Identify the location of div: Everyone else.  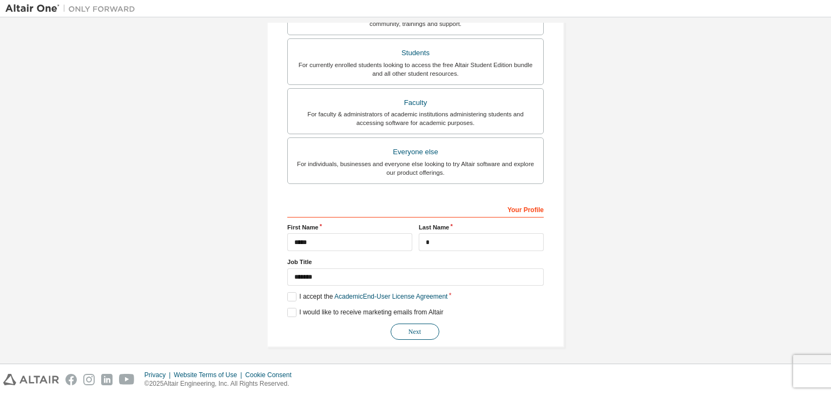
(416, 152).